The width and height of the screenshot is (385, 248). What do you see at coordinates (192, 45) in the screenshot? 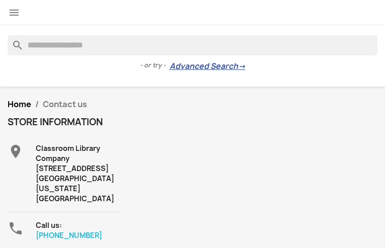
I see `input: Search` at bounding box center [192, 45].